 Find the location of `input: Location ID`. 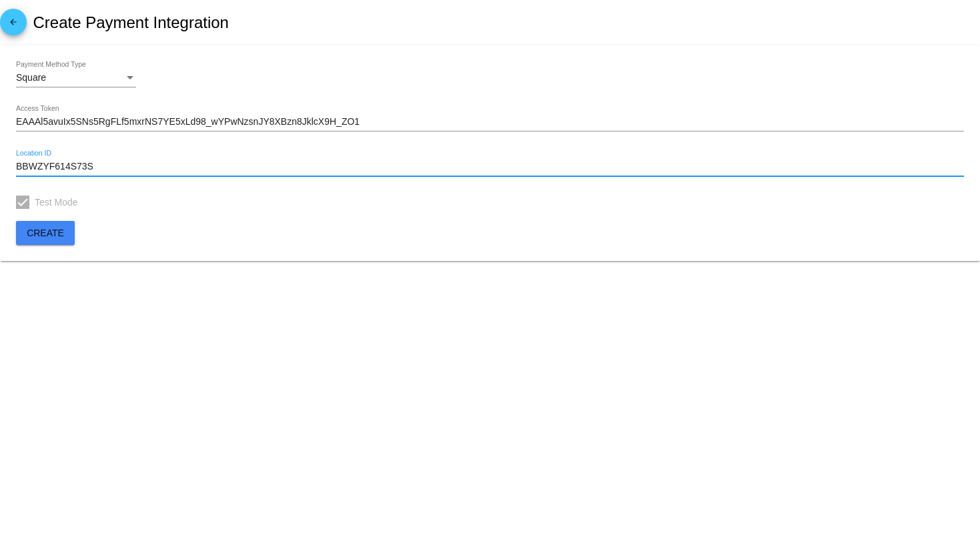

input: Location ID is located at coordinates (490, 167).